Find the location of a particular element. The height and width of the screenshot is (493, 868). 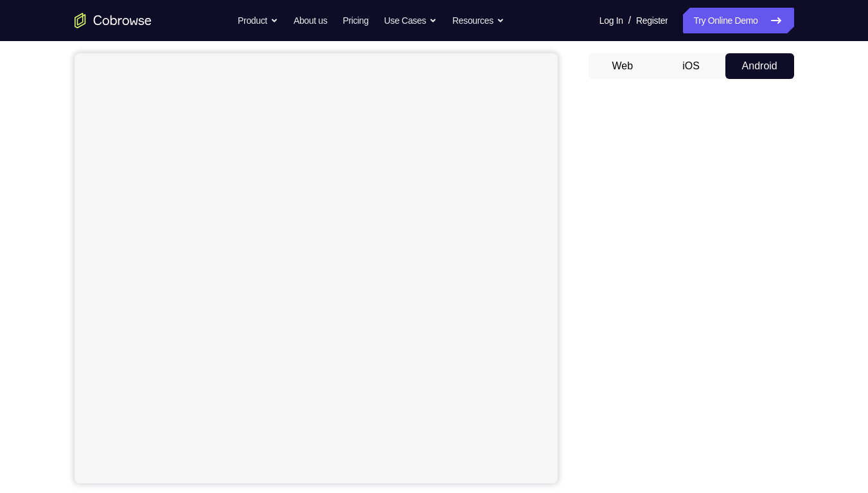

a: Go to the home page is located at coordinates (113, 21).